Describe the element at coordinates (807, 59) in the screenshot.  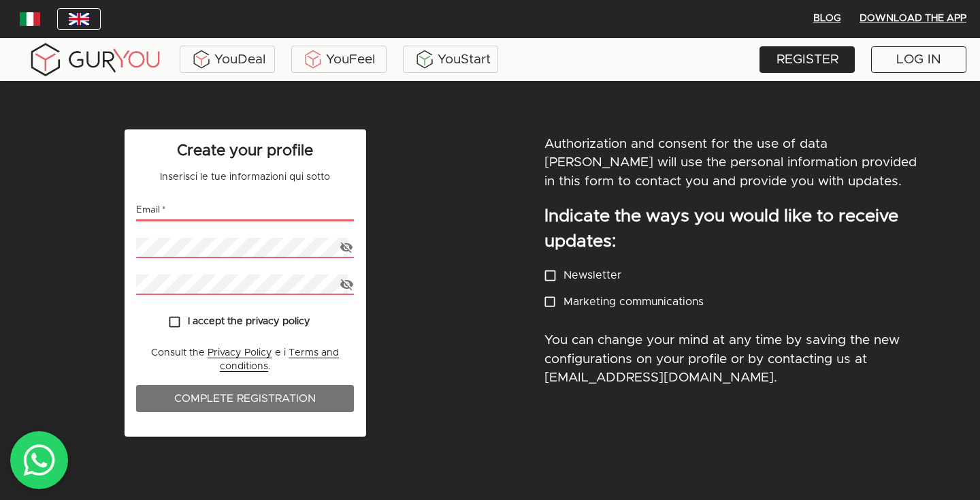
I see `a: REGISTER` at that location.